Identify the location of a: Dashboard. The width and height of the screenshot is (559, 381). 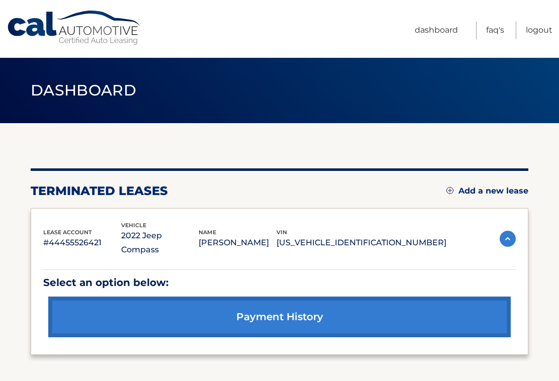
(436, 30).